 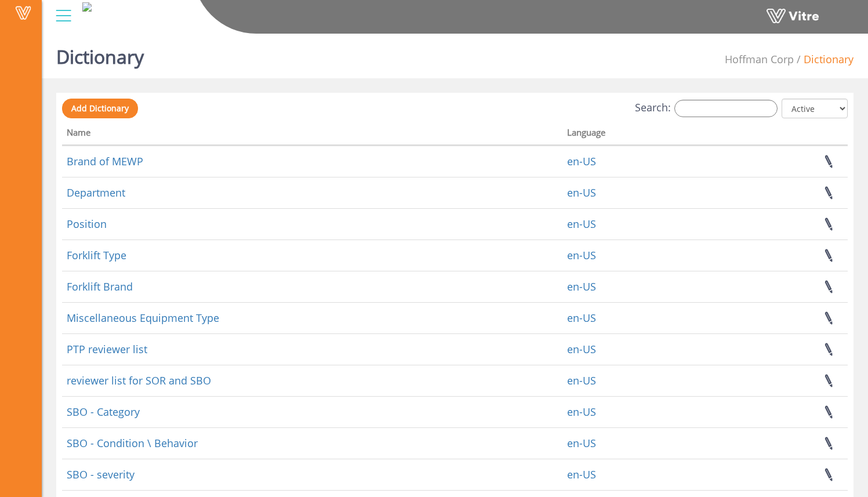 I want to click on a: Miscellaneous Equipment Type, so click(x=143, y=318).